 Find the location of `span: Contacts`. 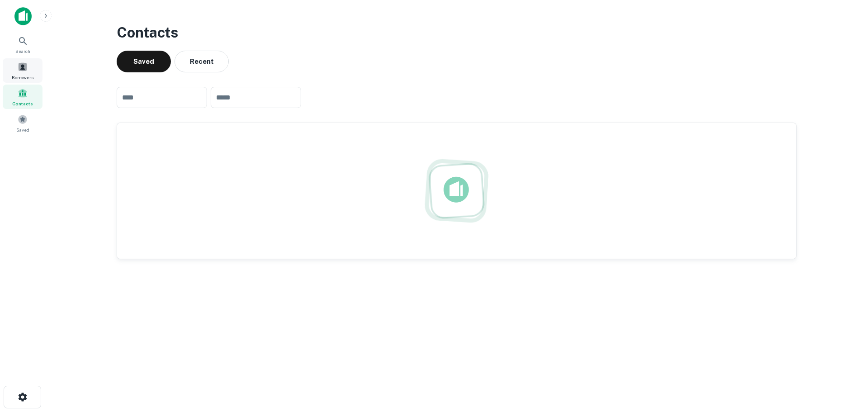

span: Contacts is located at coordinates (23, 103).